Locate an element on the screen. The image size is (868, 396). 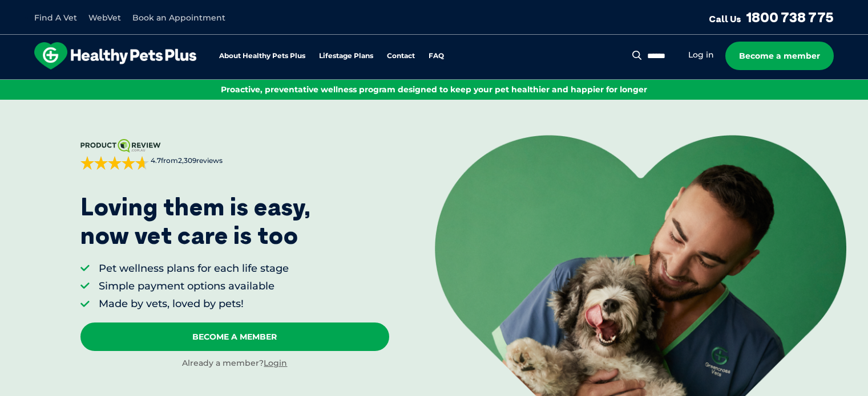
li: Pet wellness plans for each life stage is located at coordinates (194, 269).